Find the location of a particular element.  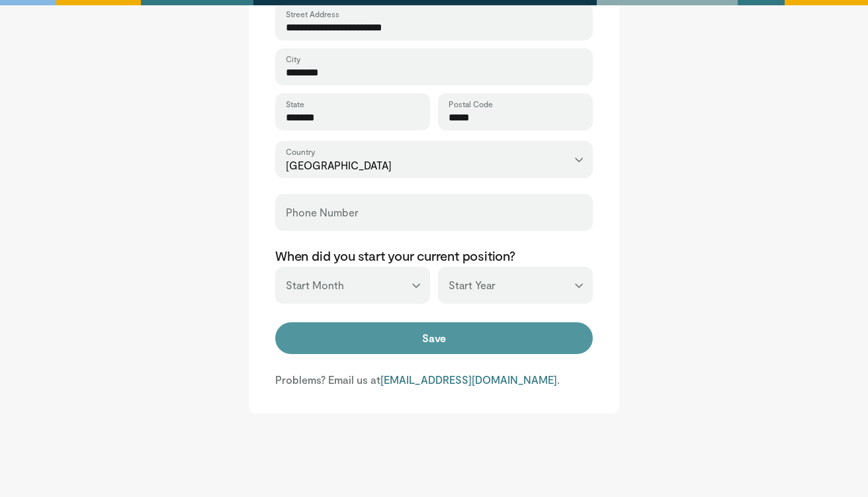

p: When did you start your current position? is located at coordinates (434, 255).